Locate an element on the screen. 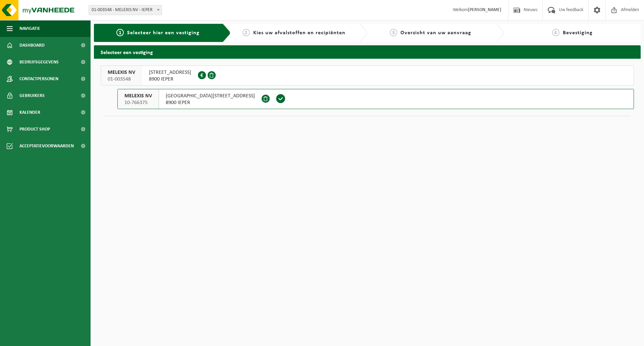 The height and width of the screenshot is (346, 644). span: Bevestiging is located at coordinates (577, 33).